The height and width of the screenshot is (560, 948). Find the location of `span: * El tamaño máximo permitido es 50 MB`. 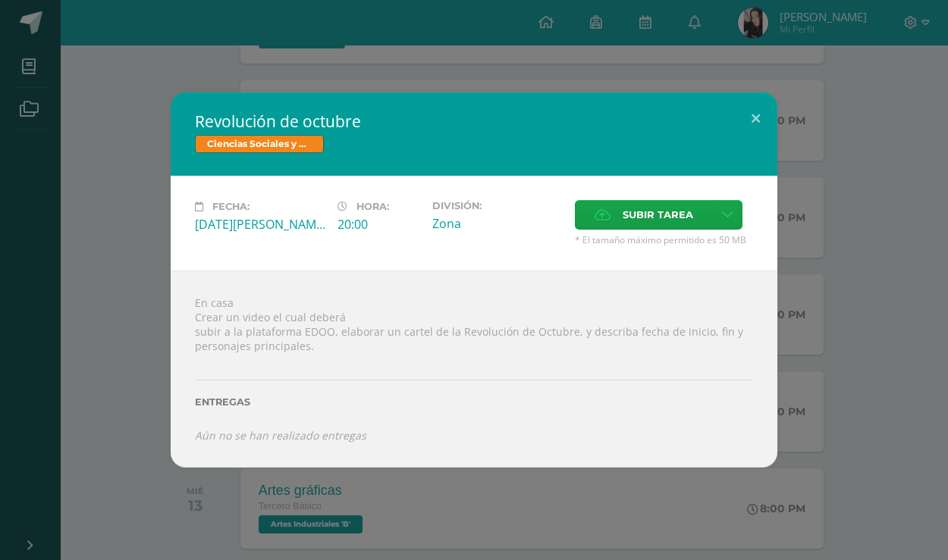

span: * El tamaño máximo permitido es 50 MB is located at coordinates (663, 240).